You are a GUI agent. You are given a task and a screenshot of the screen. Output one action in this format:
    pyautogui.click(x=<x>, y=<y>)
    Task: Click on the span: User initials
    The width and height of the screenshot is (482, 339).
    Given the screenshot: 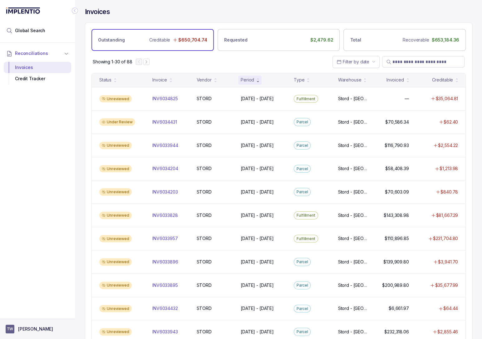 What is the action you would take?
    pyautogui.click(x=10, y=329)
    